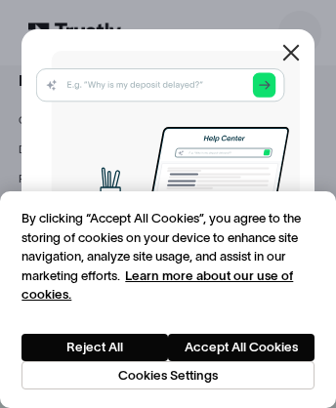  What do you see at coordinates (167, 376) in the screenshot?
I see `button: Cookies Settings` at bounding box center [167, 376].